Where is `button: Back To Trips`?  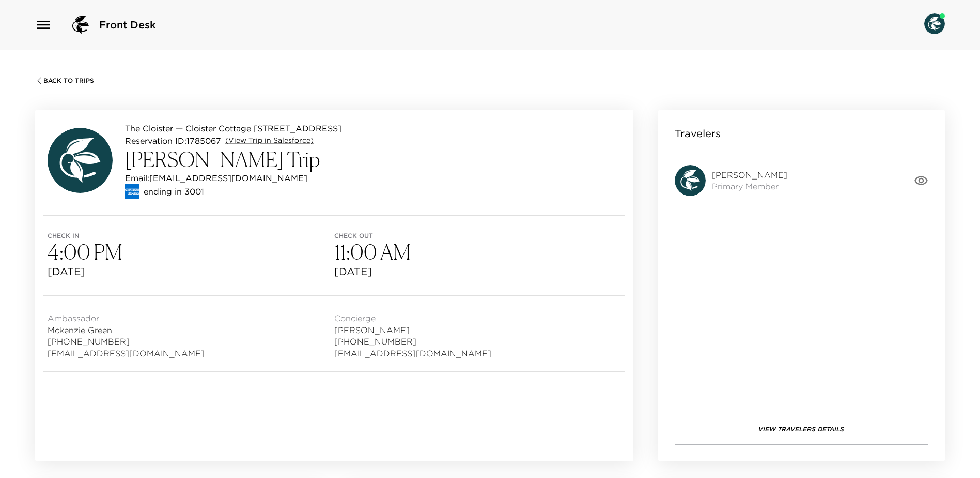
button: Back To Trips is located at coordinates (65, 80).